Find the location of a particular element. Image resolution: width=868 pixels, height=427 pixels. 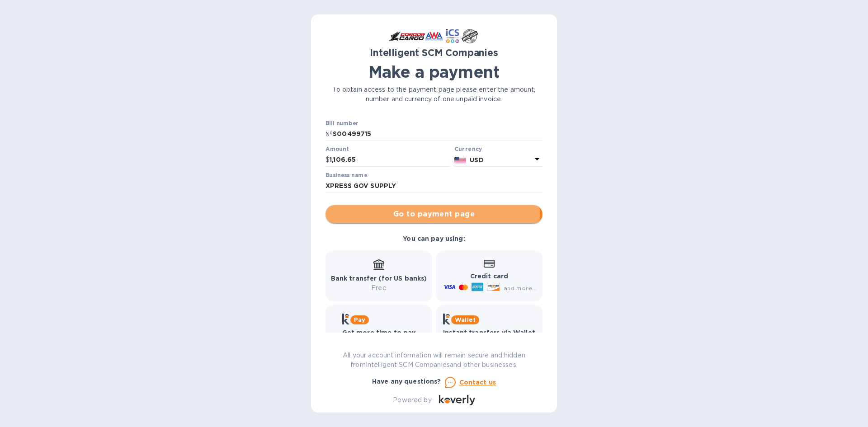

label: Bill number is located at coordinates (342, 123).